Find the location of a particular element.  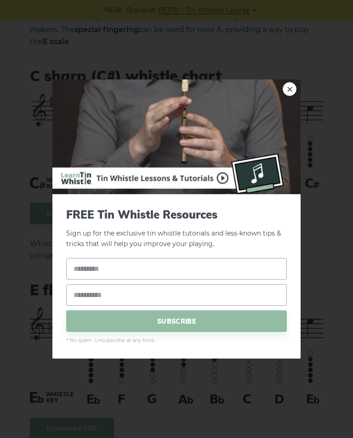

span: SUBSCRIBE is located at coordinates (176, 321).